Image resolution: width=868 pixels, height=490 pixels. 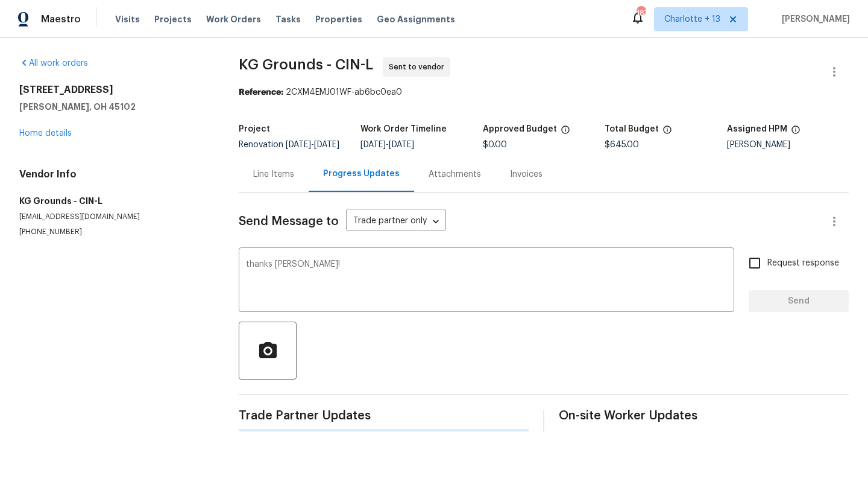 I want to click on div: Invoices, so click(x=526, y=174).